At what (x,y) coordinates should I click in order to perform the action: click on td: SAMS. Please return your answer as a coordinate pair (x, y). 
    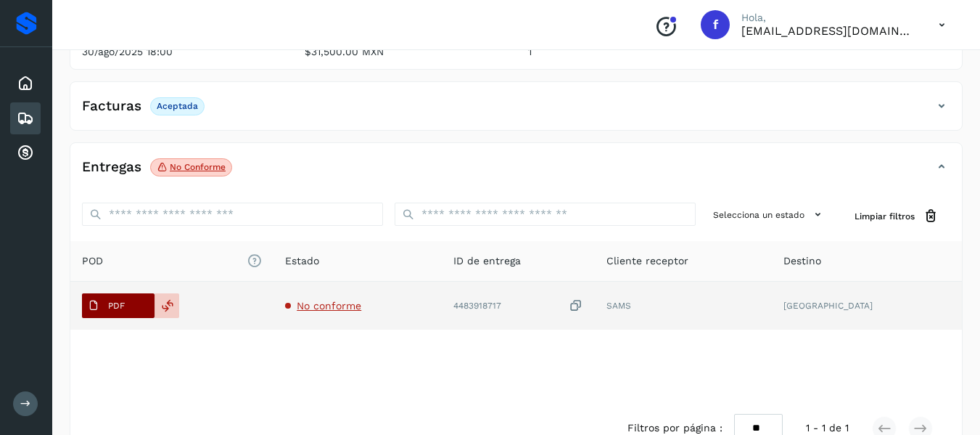
    Looking at the image, I should click on (683, 305).